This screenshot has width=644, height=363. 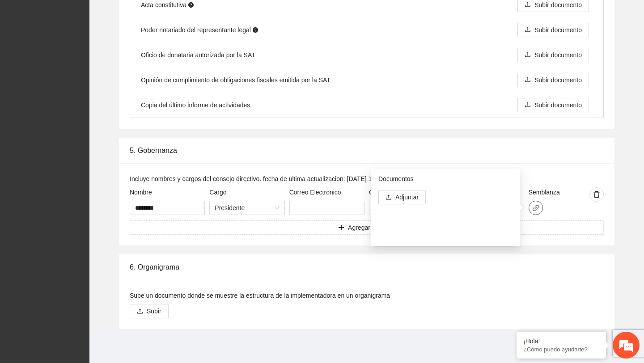 I want to click on span: Presidente, so click(x=247, y=208).